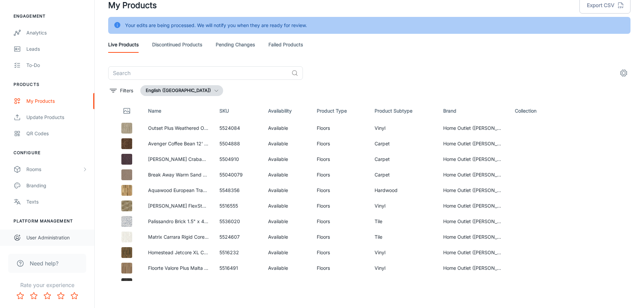  What do you see at coordinates (198, 73) in the screenshot?
I see `input: Search` at bounding box center [198, 73].